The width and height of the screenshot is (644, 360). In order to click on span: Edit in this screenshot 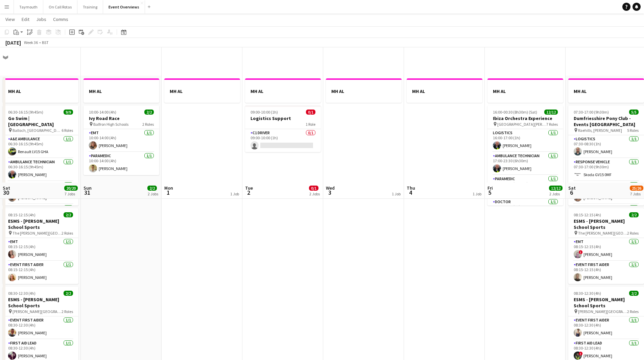, I will do `click(25, 19)`.